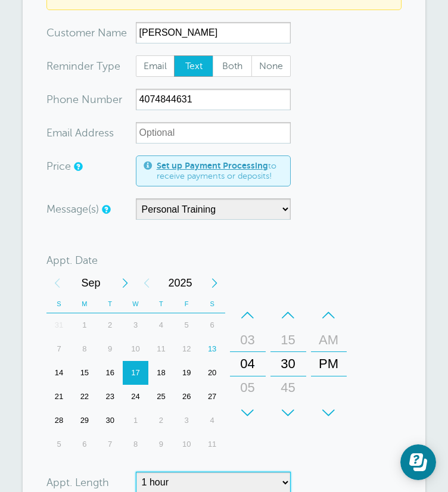  I want to click on span: 2025, so click(181, 283).